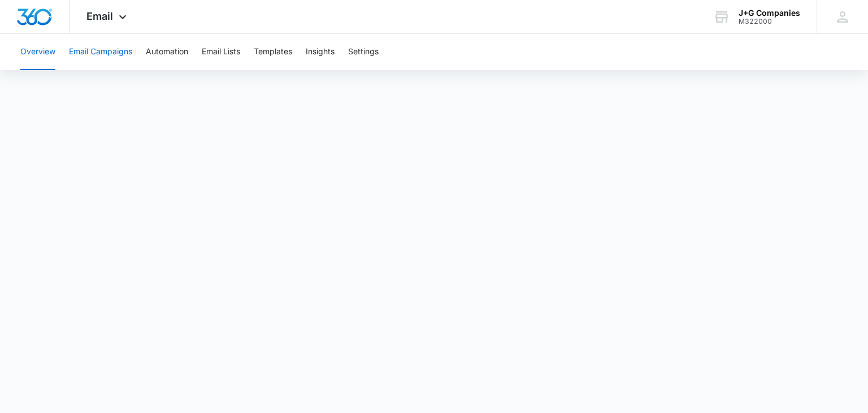  What do you see at coordinates (769, 13) in the screenshot?
I see `div: account name` at bounding box center [769, 13].